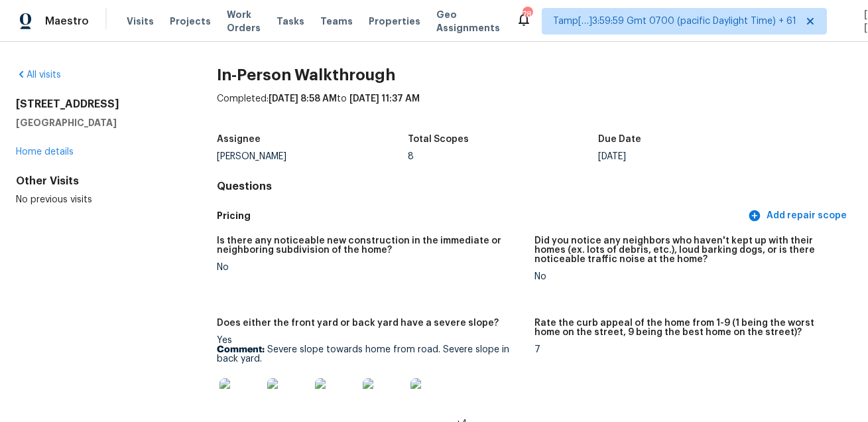 The image size is (868, 422). Describe the element at coordinates (370, 354) in the screenshot. I see `p: Severe slope towards home from road. Severe slope in back yard.` at that location.